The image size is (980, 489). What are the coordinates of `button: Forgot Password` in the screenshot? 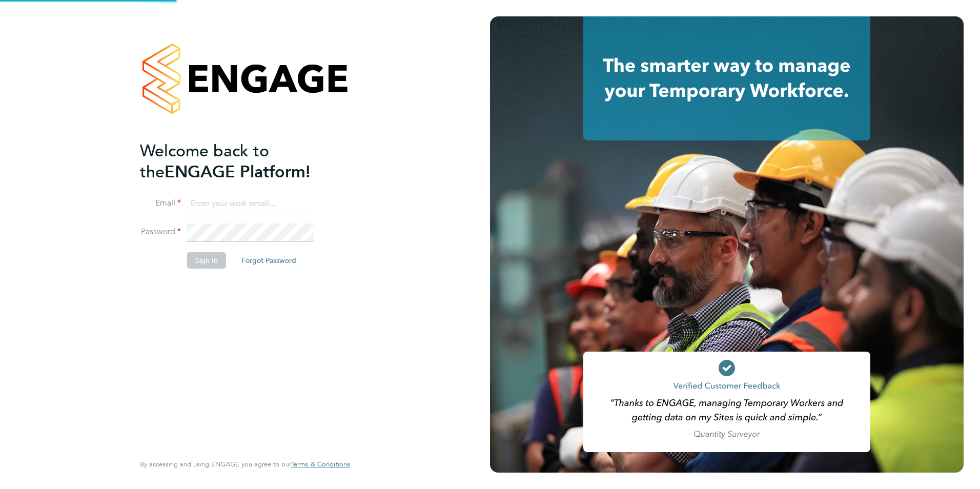 It's located at (268, 261).